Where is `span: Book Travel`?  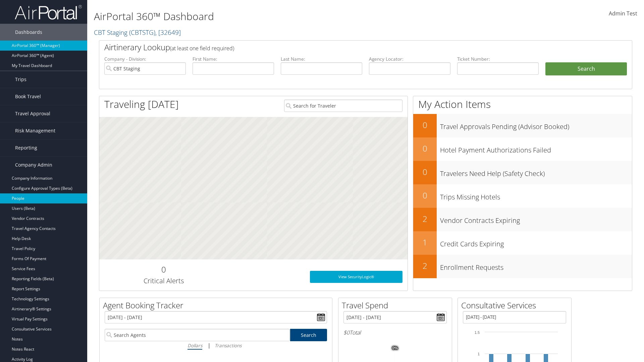
span: Book Travel is located at coordinates (28, 96).